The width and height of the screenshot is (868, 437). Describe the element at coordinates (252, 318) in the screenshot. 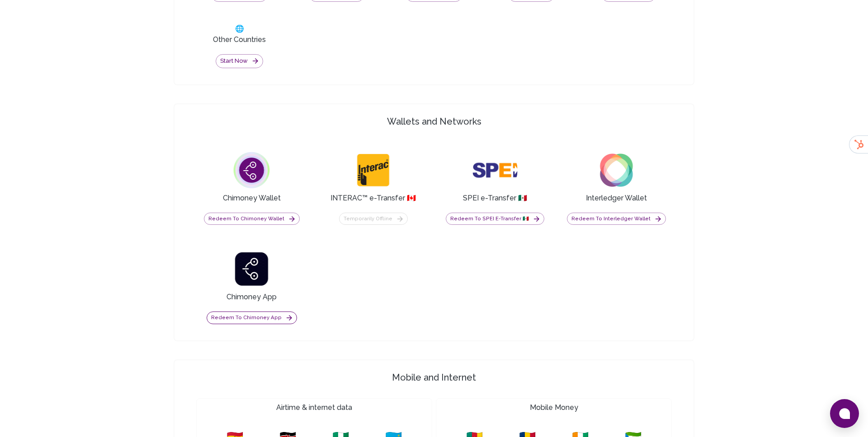

I see `button: Redeem to Chimoney App` at that location.